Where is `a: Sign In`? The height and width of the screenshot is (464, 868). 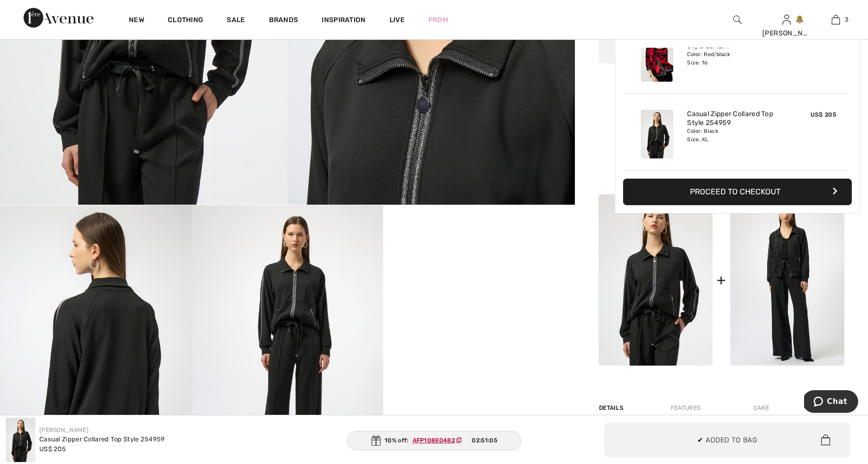 a: Sign In is located at coordinates (786, 19).